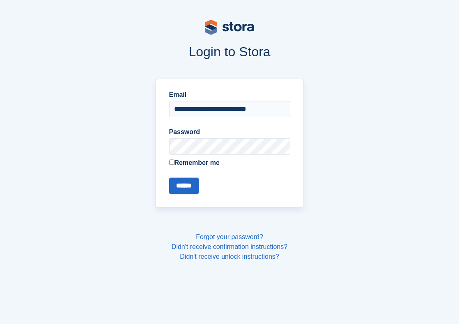 The image size is (459, 324). What do you see at coordinates (229, 257) in the screenshot?
I see `a: Didn't receive unlock instructions?` at bounding box center [229, 257].